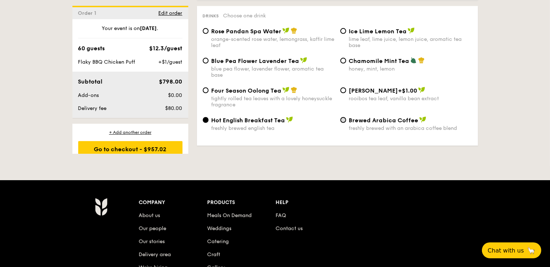 This screenshot has width=550, height=267. What do you see at coordinates (245, 16) in the screenshot?
I see `span: Choose one drink` at bounding box center [245, 16].